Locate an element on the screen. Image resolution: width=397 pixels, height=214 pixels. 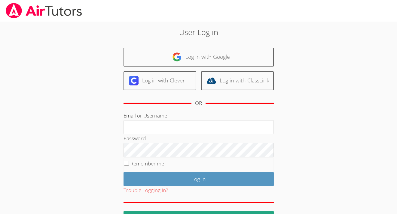
input: Log in is located at coordinates (198, 179).